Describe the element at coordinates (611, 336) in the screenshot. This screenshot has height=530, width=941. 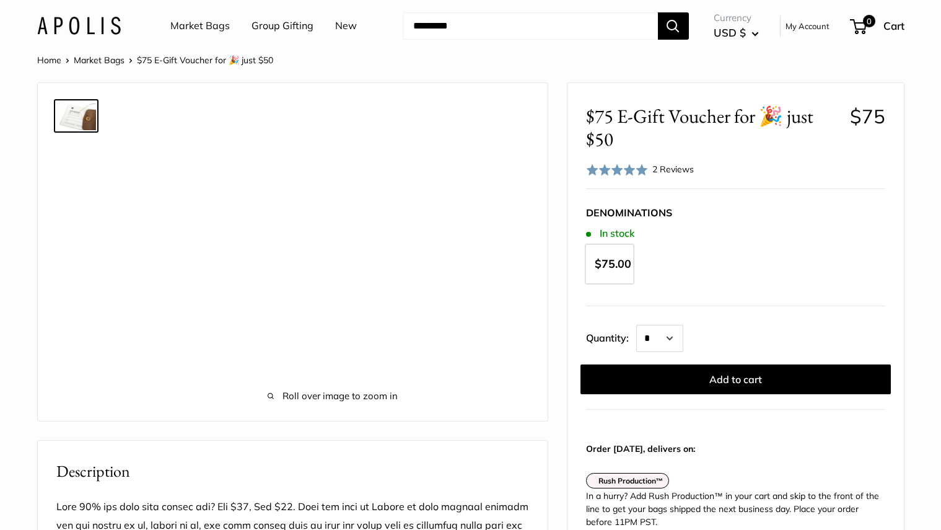
I see `label: Quantity:` at that location.